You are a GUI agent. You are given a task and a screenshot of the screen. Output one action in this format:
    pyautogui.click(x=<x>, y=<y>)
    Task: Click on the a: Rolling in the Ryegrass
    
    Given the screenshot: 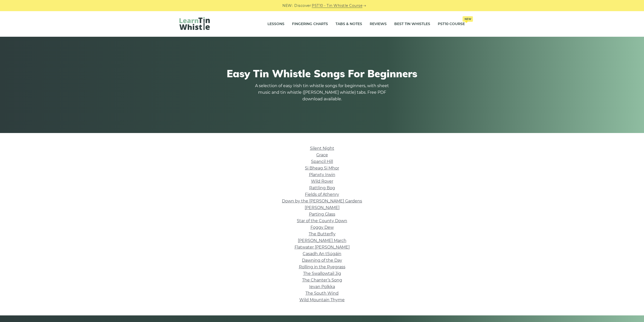 What is the action you would take?
    pyautogui.click(x=322, y=267)
    